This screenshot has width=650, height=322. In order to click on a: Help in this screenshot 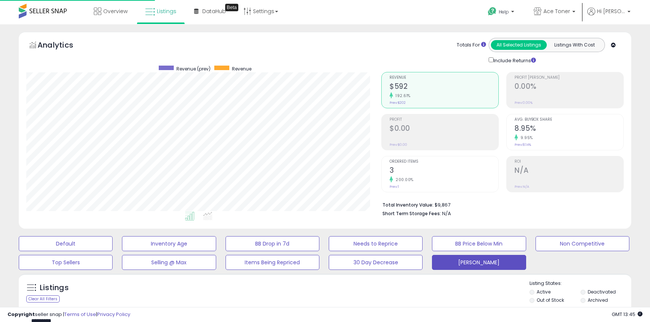, I will do `click(502, 13)`.